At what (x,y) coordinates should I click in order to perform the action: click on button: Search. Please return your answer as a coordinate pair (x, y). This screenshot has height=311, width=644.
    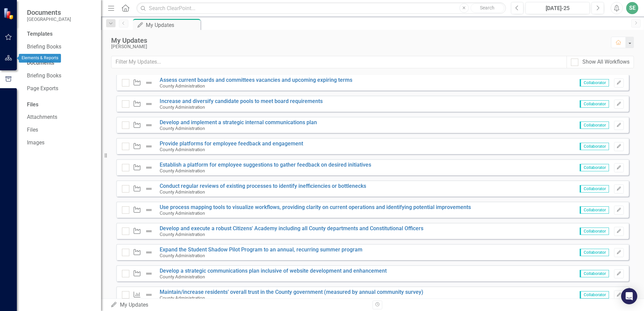
    Looking at the image, I should click on (487, 8).